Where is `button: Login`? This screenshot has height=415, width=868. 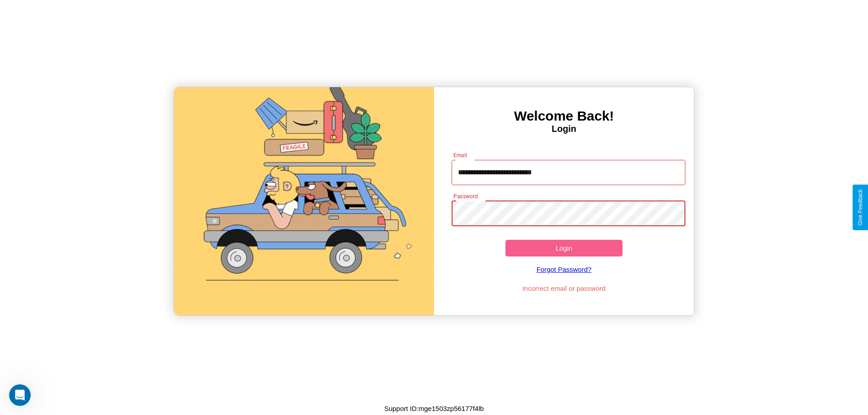
button: Login is located at coordinates (564, 248).